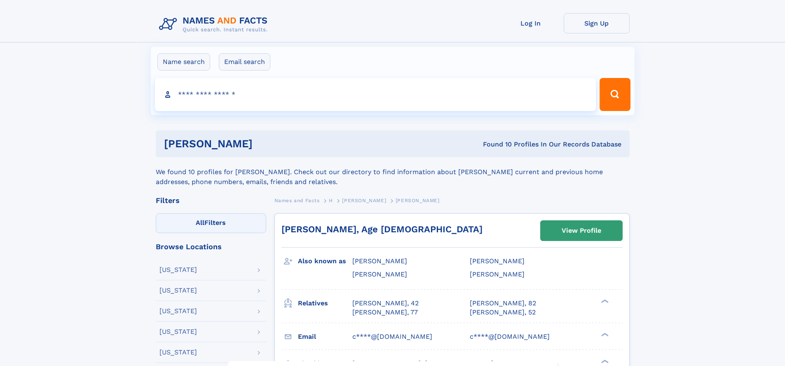 The image size is (785, 366). Describe the element at coordinates (200, 222) in the screenshot. I see `span: All` at that location.